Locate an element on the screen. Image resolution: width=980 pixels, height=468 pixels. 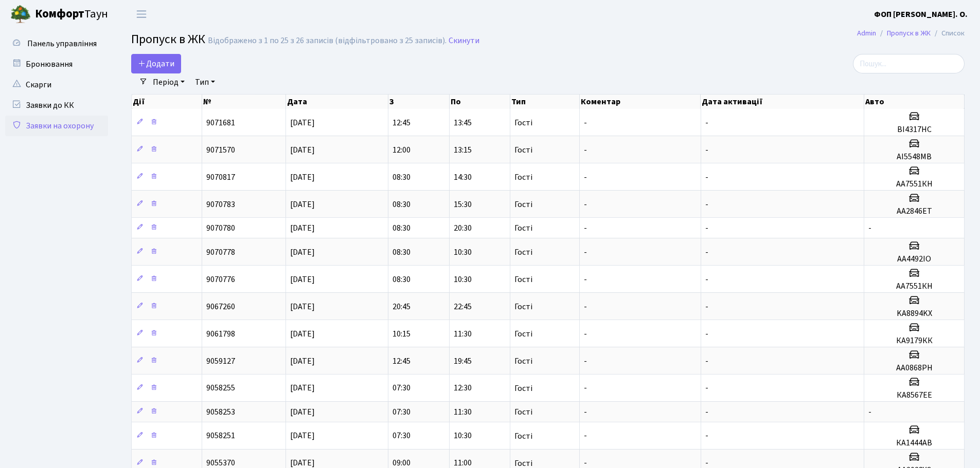
h5: KA8894KX is located at coordinates (914, 313).